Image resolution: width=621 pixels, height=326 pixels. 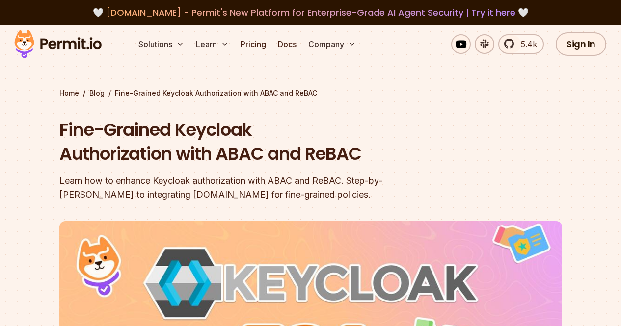 What do you see at coordinates (493, 13) in the screenshot?
I see `a: Try it here` at bounding box center [493, 13].